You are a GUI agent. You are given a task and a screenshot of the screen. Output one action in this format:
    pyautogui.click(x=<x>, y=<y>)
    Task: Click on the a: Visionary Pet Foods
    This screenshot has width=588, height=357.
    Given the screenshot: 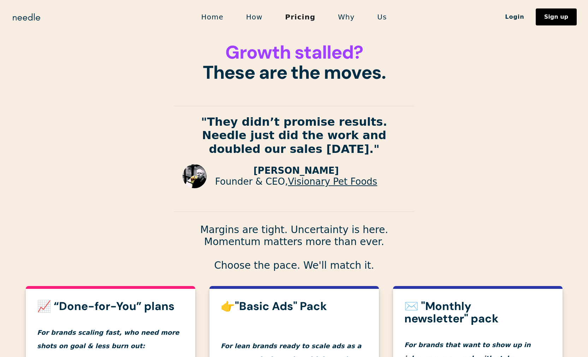 What is the action you would take?
    pyautogui.click(x=332, y=182)
    